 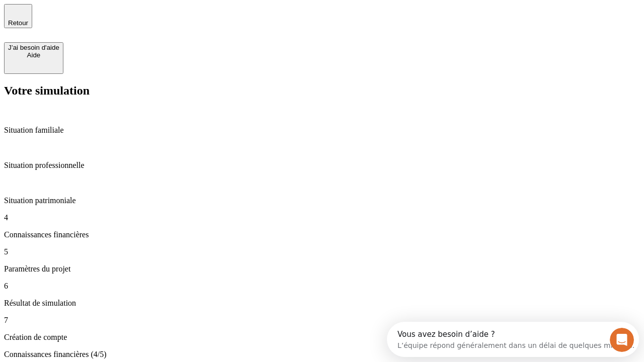 I want to click on p: Résultat de simulation, so click(x=322, y=303).